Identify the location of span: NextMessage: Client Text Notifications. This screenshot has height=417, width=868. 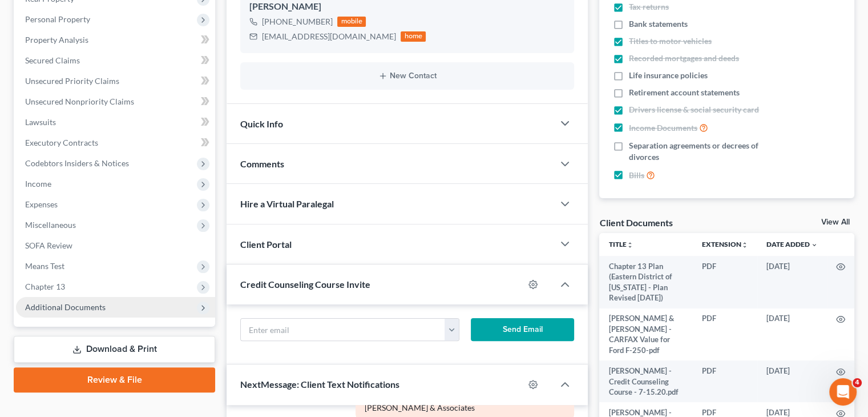
(319, 384).